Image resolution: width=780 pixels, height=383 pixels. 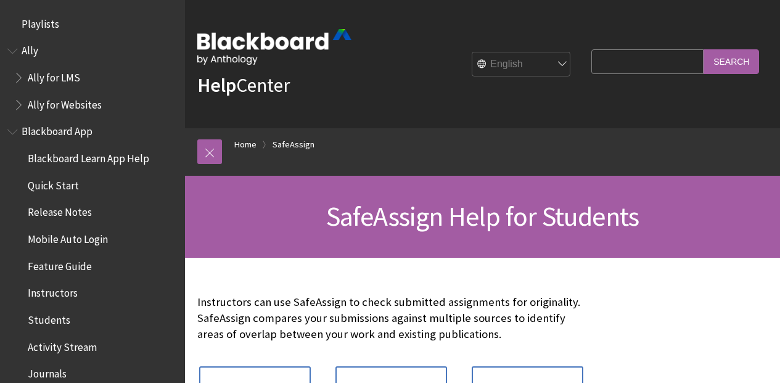 What do you see at coordinates (216, 85) in the screenshot?
I see `strong: Help` at bounding box center [216, 85].